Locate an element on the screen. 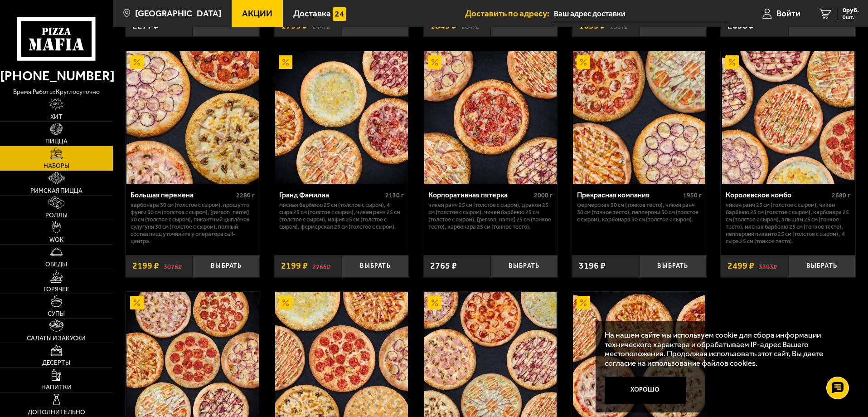 Image resolution: width=868 pixels, height=417 pixels. span: Пицца is located at coordinates (56, 142).